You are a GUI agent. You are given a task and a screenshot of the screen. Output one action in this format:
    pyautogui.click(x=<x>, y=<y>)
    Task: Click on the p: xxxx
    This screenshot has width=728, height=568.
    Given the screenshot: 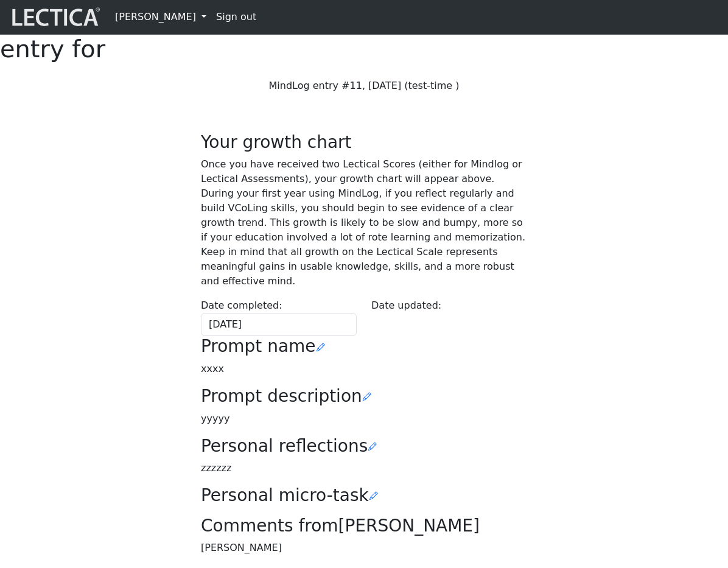 What is the action you would take?
    pyautogui.click(x=364, y=369)
    